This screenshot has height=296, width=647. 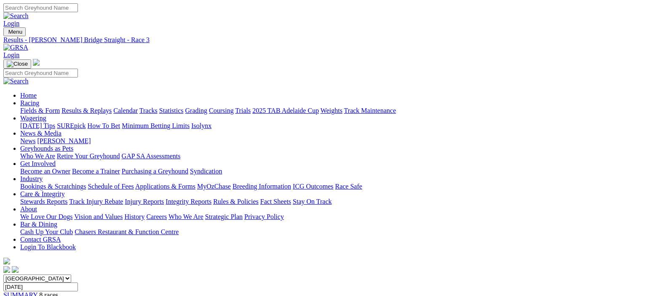 I want to click on a: Statistics, so click(x=172, y=110).